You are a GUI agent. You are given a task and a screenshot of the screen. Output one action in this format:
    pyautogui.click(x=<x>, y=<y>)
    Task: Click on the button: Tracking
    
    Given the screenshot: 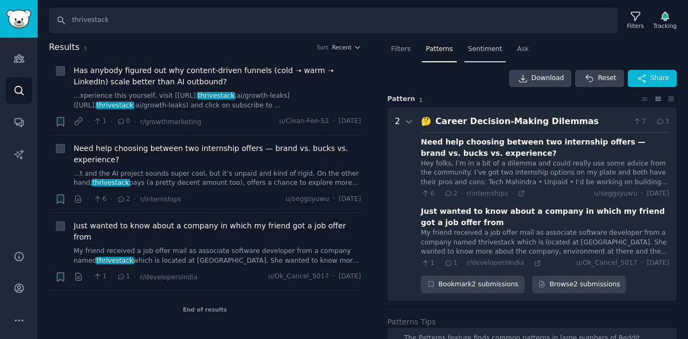 What is the action you would take?
    pyautogui.click(x=665, y=20)
    